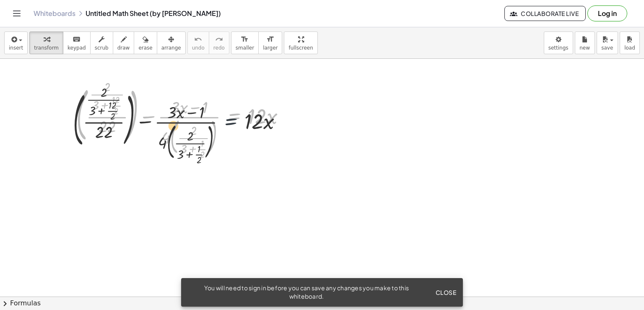 The image size is (644, 310). What do you see at coordinates (198, 42) in the screenshot?
I see `button: undoundo` at bounding box center [198, 42].